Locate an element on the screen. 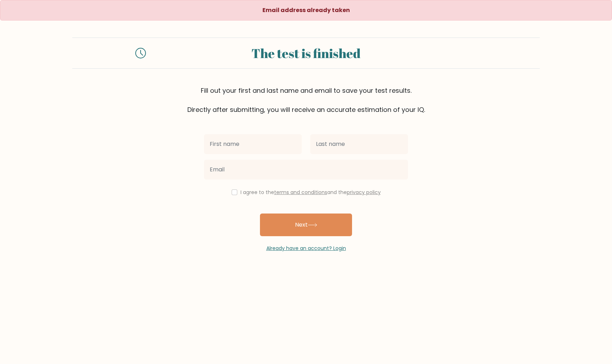 The width and height of the screenshot is (612, 364). input: Email is located at coordinates (306, 169).